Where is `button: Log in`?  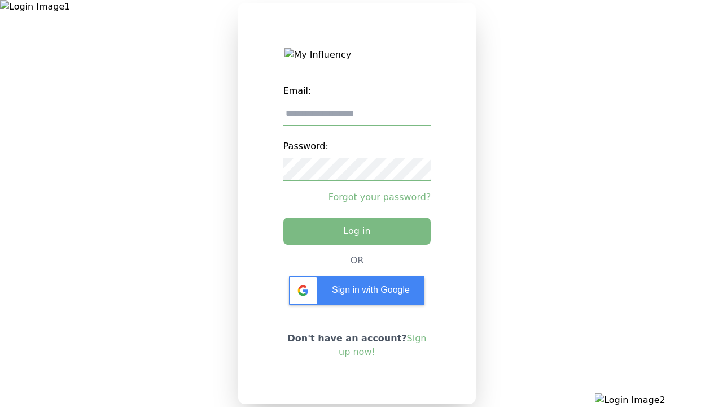 button: Log in is located at coordinates (357, 231).